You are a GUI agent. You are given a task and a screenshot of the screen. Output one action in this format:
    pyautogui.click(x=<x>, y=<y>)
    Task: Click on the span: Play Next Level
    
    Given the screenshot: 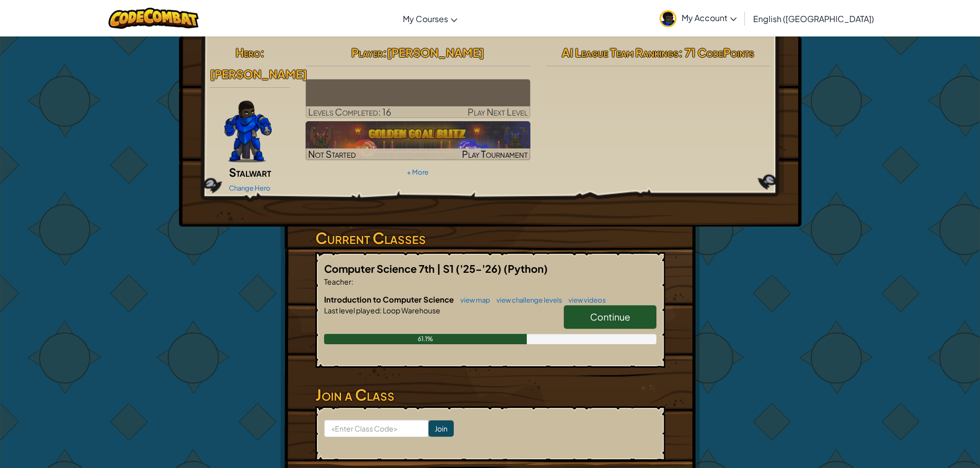 What is the action you would take?
    pyautogui.click(x=497, y=112)
    